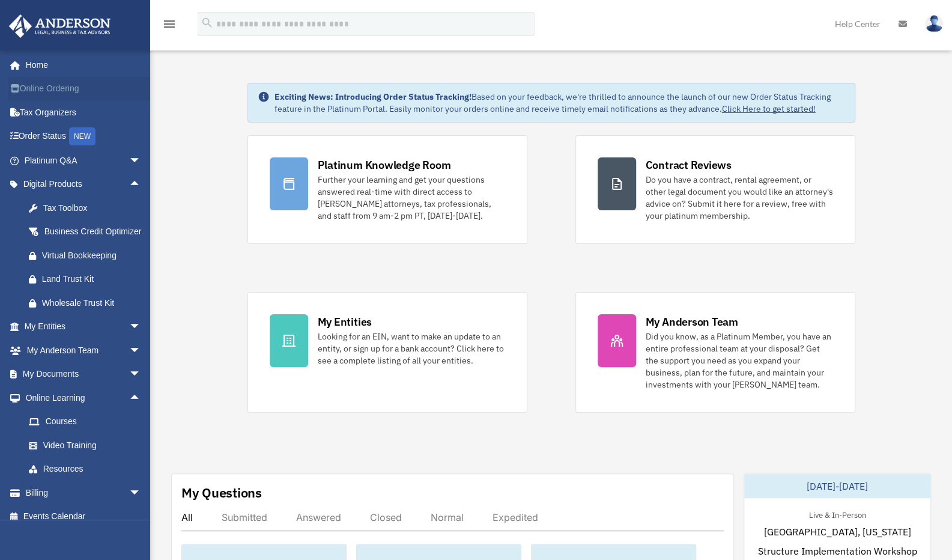 This screenshot has height=560, width=952. I want to click on div: Virtual Bookkeeping, so click(93, 255).